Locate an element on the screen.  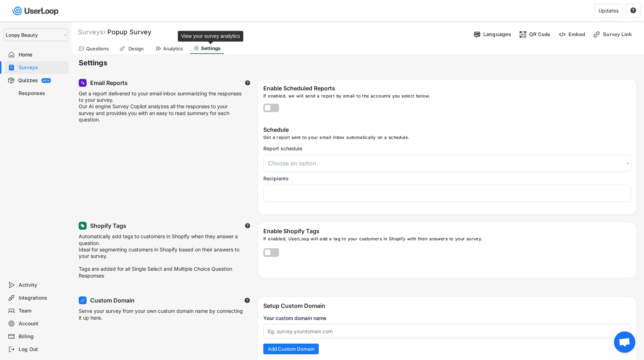
div: Schedule is located at coordinates (447, 130).